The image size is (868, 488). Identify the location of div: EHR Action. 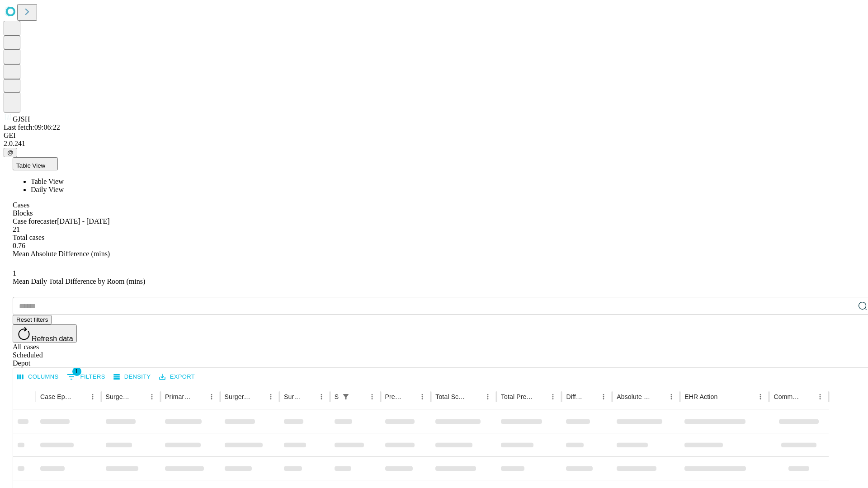
(701, 397).